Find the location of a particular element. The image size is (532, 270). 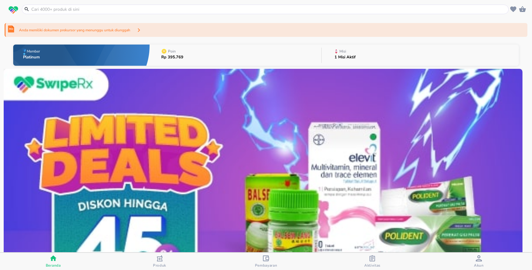

span: Aktivitas is located at coordinates (372, 265).